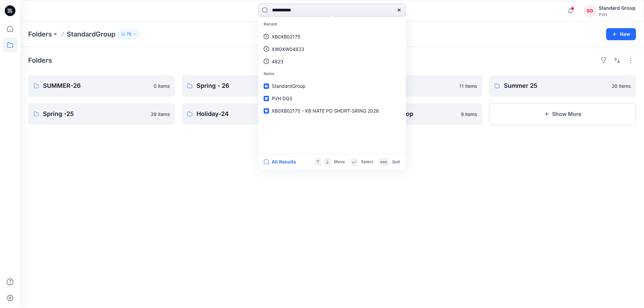 The height and width of the screenshot is (308, 644). I want to click on a: 4823, so click(332, 61).